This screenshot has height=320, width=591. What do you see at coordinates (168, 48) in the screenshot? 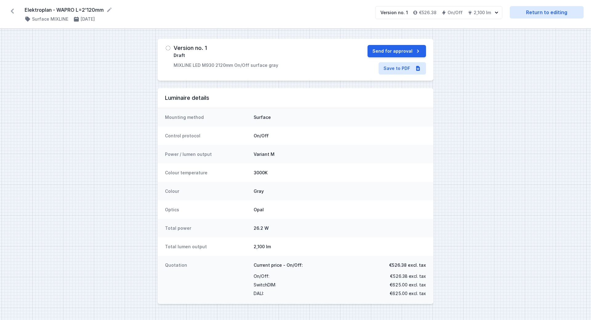
I see `img: draft.svg` at bounding box center [168, 48].